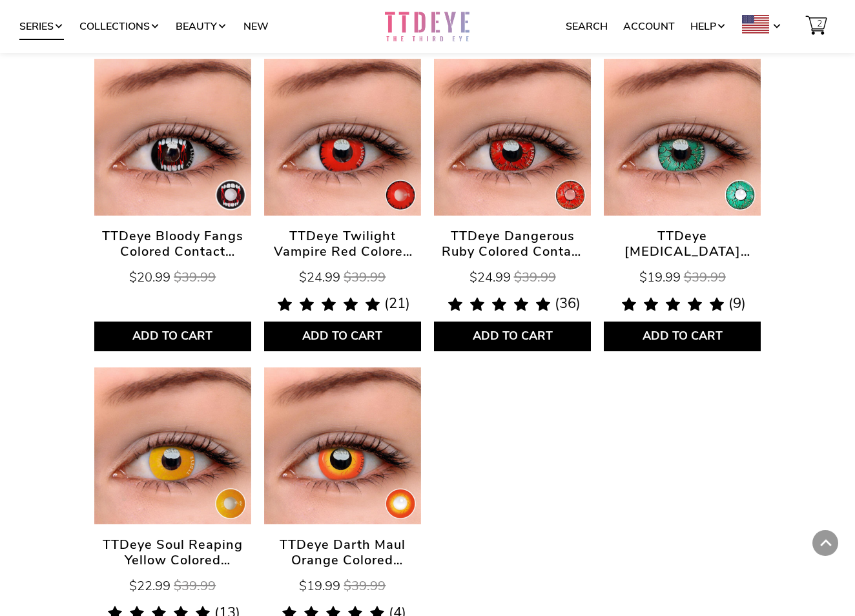 This screenshot has width=855, height=616. Describe the element at coordinates (342, 244) in the screenshot. I see `span: TTDeye Twilight Vampire Red Colored Contact Lenses` at that location.